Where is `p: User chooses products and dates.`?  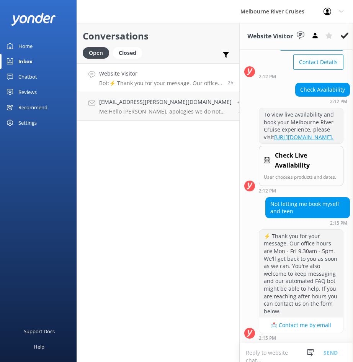
p: User chooses products and dates. is located at coordinates (301, 177).